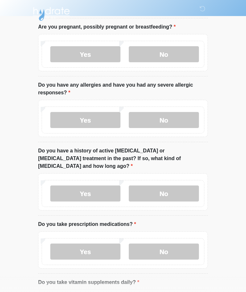 The width and height of the screenshot is (246, 292). Describe the element at coordinates (107, 27) in the screenshot. I see `label: Are you pregnant, possibly pregnant or breastfeeding?` at that location.